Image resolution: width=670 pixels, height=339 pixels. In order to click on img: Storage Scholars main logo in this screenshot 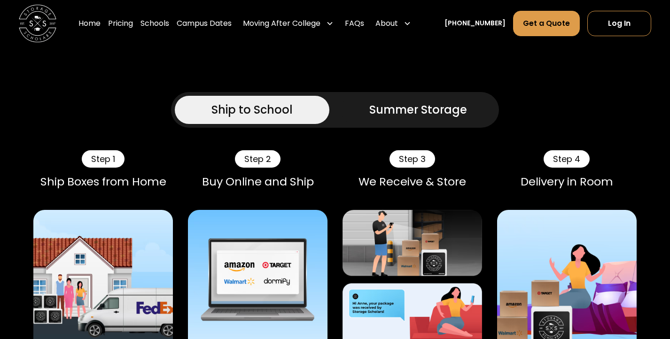, I will do `click(38, 23)`.